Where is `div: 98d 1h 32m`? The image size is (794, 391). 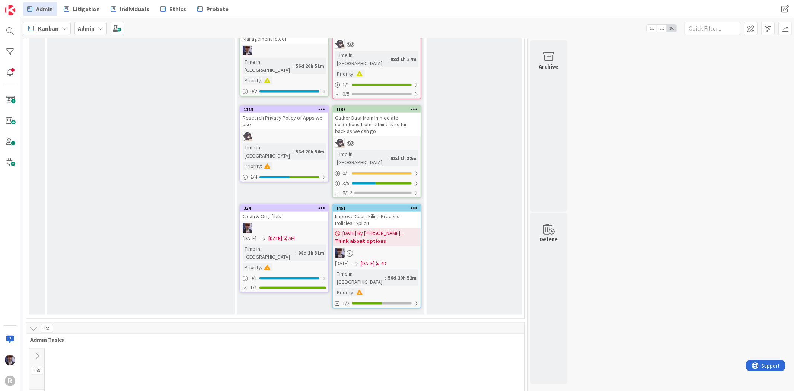 div: 98d 1h 32m is located at coordinates (403, 158).